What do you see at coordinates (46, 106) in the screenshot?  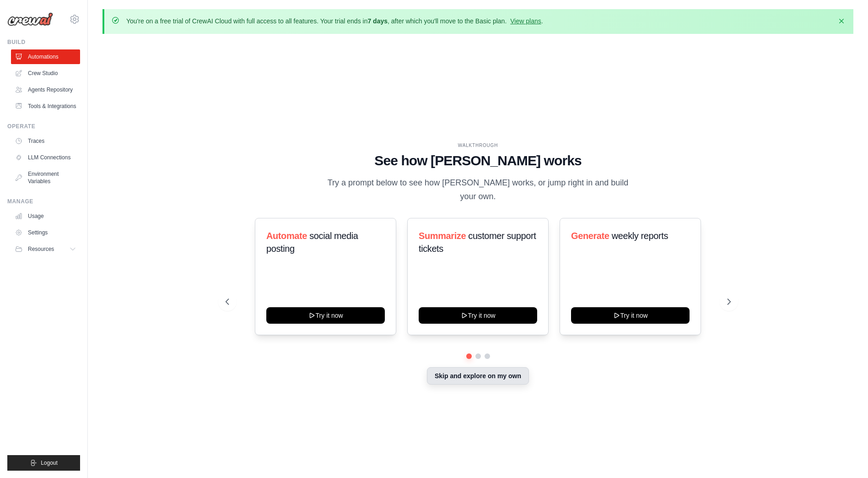 I see `a: Tools & Integrations` at bounding box center [46, 106].